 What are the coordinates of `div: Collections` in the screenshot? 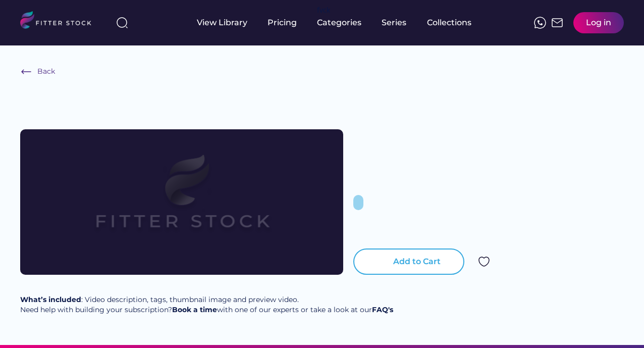 It's located at (449, 23).